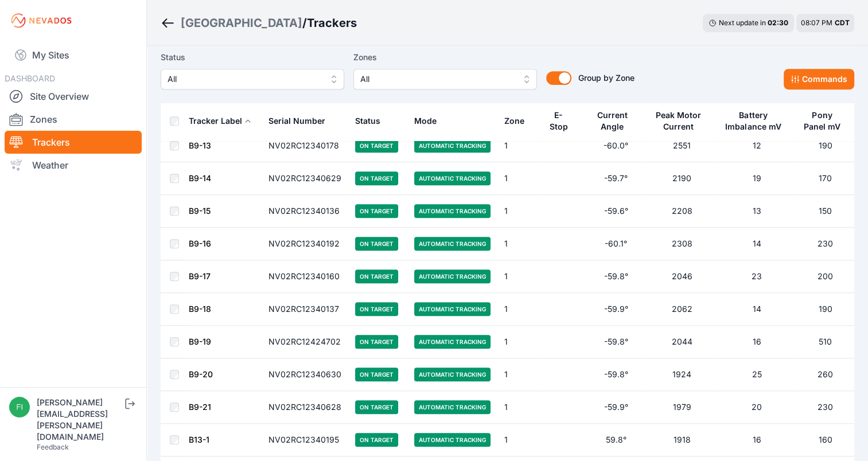  I want to click on td: 2062, so click(681, 309).